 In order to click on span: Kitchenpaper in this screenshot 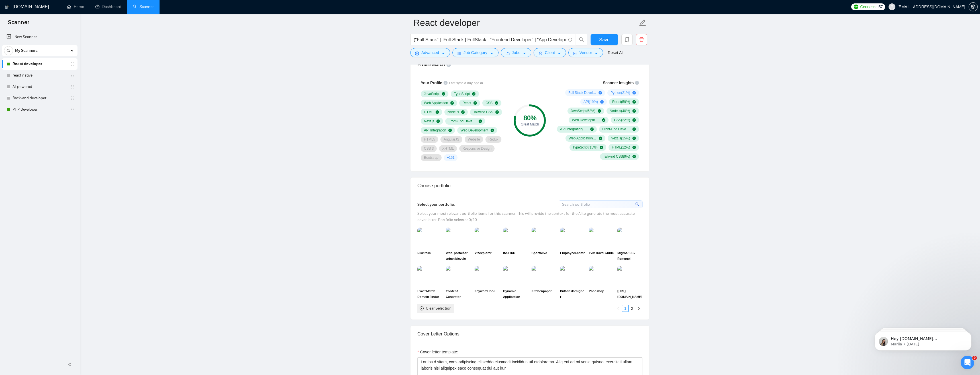, I will do `click(544, 295)`.